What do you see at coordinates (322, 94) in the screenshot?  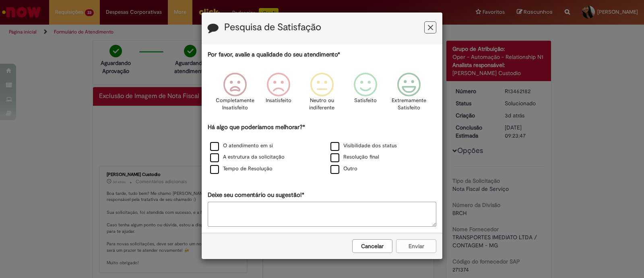 I see `div: Neutro ou indiferente` at bounding box center [322, 94].